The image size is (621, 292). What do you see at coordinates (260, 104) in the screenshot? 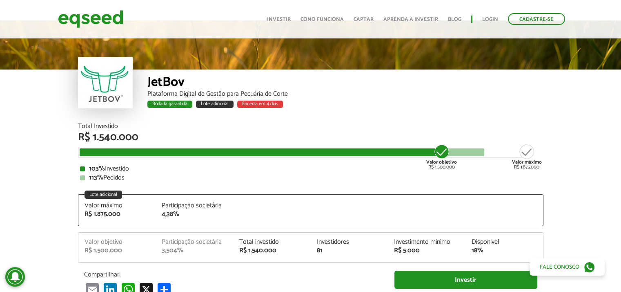
I see `div: Encerra em 4 dias` at bounding box center [260, 104].